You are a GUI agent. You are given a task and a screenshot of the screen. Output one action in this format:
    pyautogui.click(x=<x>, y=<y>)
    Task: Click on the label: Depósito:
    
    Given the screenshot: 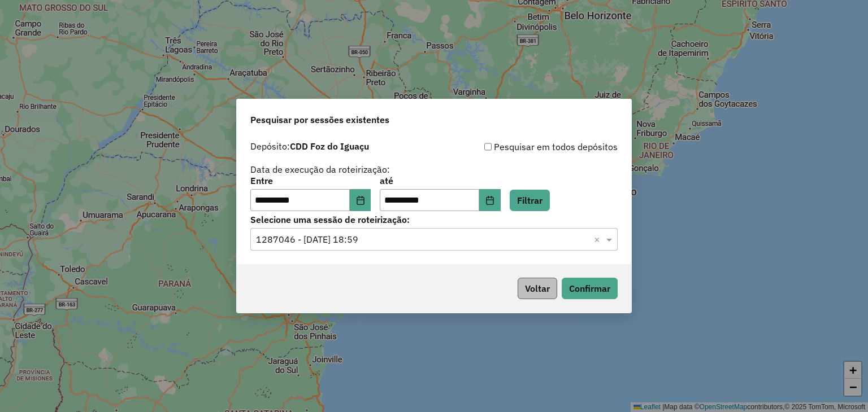 What is the action you would take?
    pyautogui.click(x=309, y=146)
    